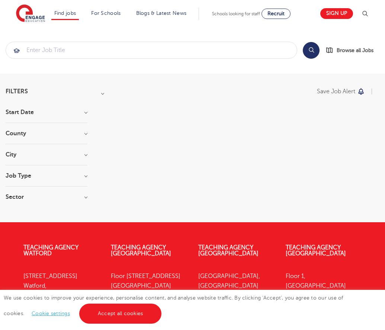 The height and width of the screenshot is (330, 385). I want to click on img: Engage Education, so click(31, 14).